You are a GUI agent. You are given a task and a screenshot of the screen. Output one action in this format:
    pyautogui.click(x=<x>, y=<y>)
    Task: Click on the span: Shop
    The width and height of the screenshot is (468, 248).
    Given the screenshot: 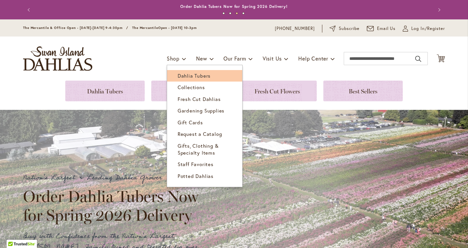 What is the action you would take?
    pyautogui.click(x=173, y=58)
    